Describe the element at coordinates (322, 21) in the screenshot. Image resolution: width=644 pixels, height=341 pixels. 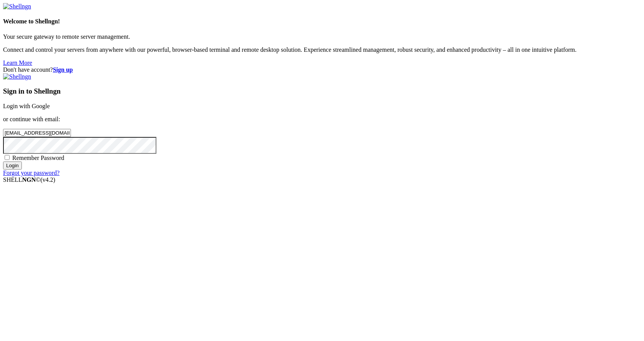
I see `h4: Welcome to Shellngn!` at that location.